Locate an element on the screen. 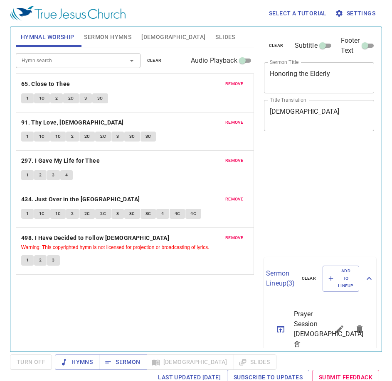  span: Select a tutorial is located at coordinates (298, 13).